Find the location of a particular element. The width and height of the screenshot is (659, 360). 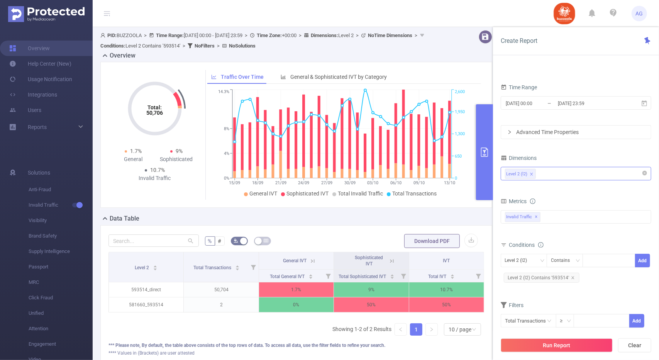

tspan: 50,706 is located at coordinates (155, 113).